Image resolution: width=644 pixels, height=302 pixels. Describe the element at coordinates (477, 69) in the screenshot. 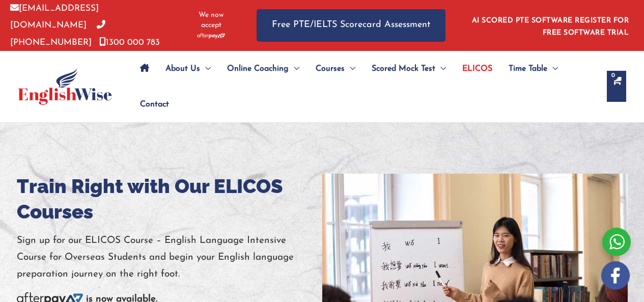

I see `a: ELICOS` at that location.